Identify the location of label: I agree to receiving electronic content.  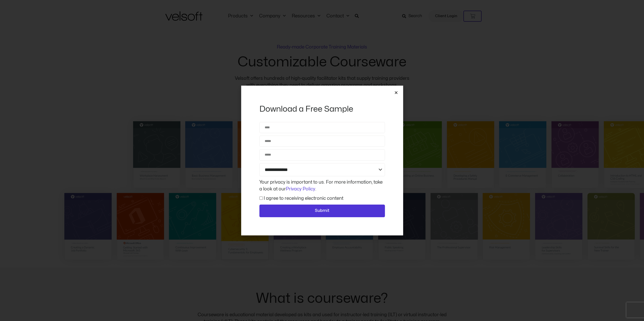
(303, 198).